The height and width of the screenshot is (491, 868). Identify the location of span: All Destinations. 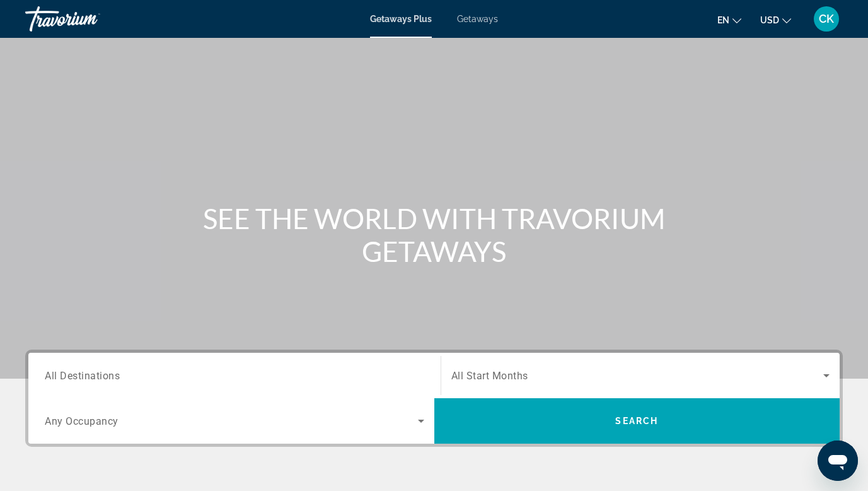
(82, 375).